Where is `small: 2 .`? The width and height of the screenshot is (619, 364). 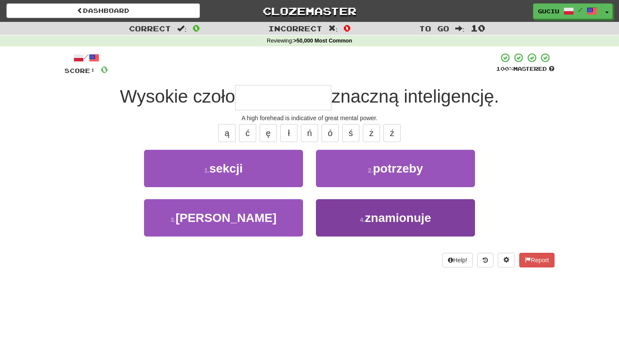
small: 2 . is located at coordinates (370, 171).